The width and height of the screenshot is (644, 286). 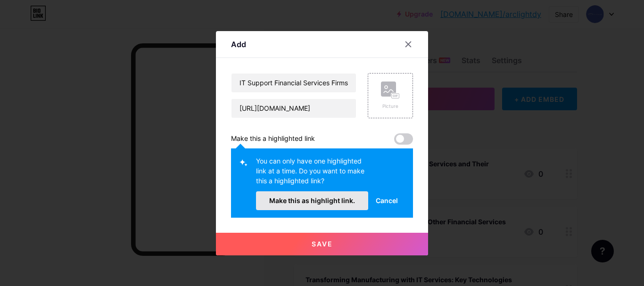 What do you see at coordinates (386, 200) in the screenshot?
I see `button: Cancel` at bounding box center [386, 200].